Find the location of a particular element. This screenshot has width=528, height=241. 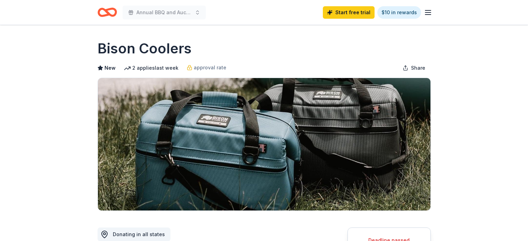

a: approval rate is located at coordinates (207, 68).